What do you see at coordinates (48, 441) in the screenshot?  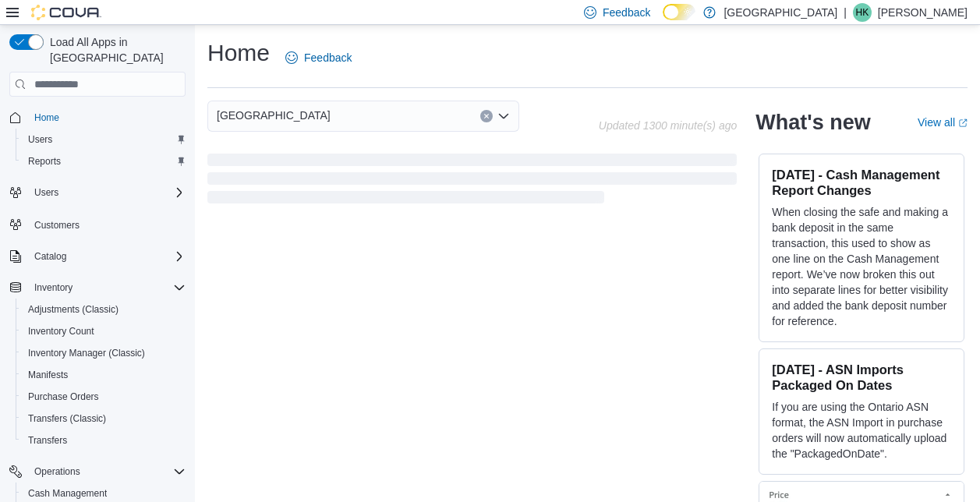 I see `a: Transfers` at bounding box center [48, 441].